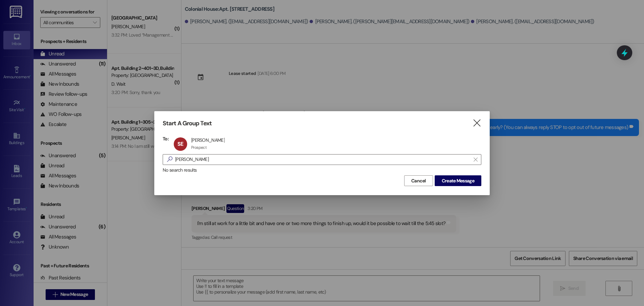  What do you see at coordinates (458, 180) in the screenshot?
I see `span: Create Message` at bounding box center [458, 180].